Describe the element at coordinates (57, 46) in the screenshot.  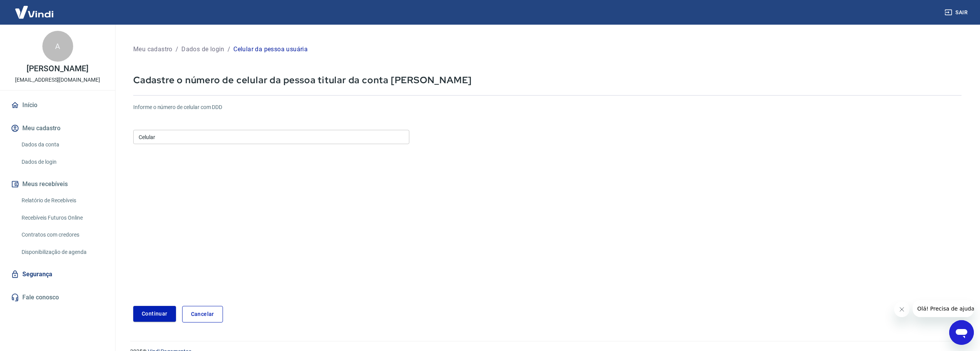
I see `div: A` at that location.